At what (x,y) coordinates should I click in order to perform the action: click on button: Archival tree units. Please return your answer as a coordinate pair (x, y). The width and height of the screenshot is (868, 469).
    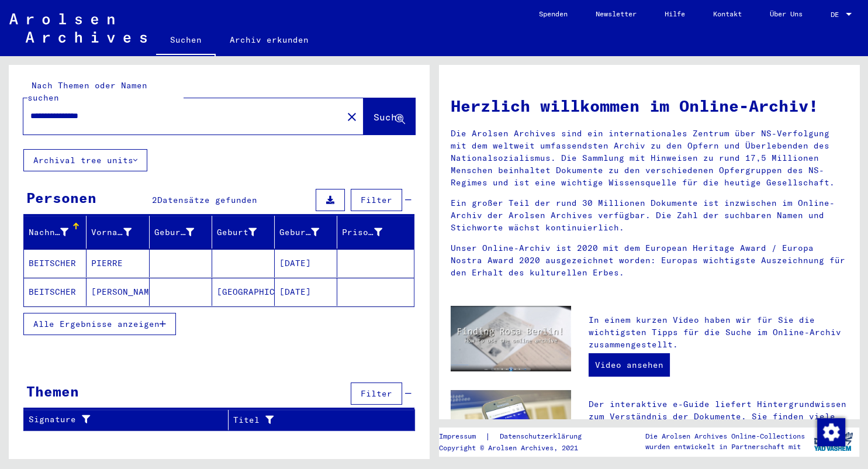
    Looking at the image, I should click on (86, 160).